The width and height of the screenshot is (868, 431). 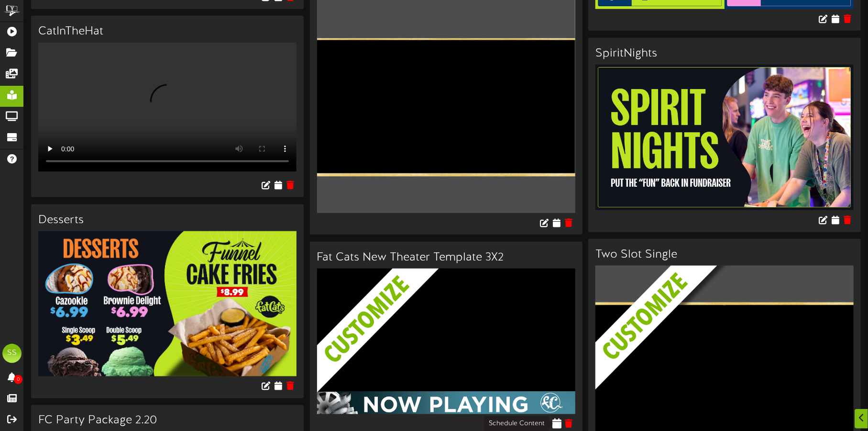 I want to click on div: SS, so click(x=12, y=353).